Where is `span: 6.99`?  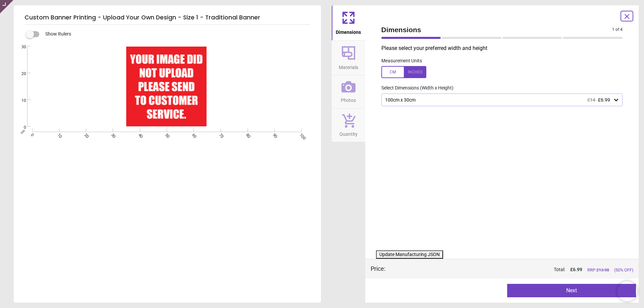 span: 6.99 is located at coordinates (577, 270).